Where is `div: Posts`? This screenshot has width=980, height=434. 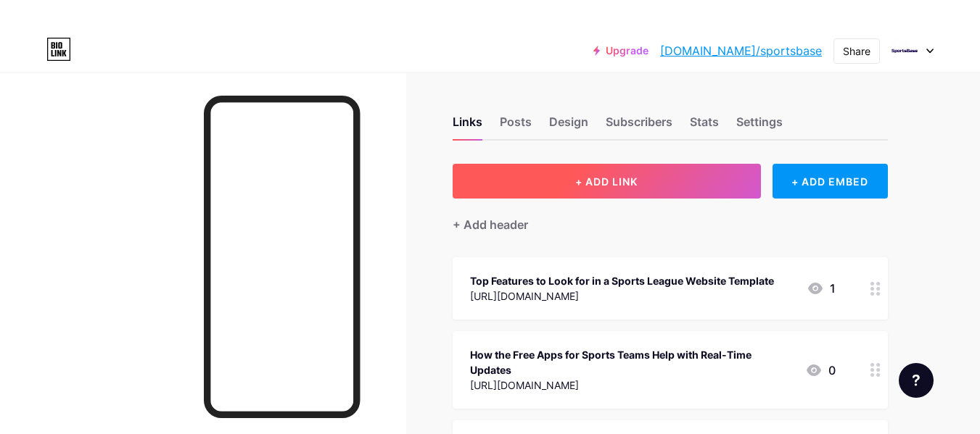 div: Posts is located at coordinates (516, 126).